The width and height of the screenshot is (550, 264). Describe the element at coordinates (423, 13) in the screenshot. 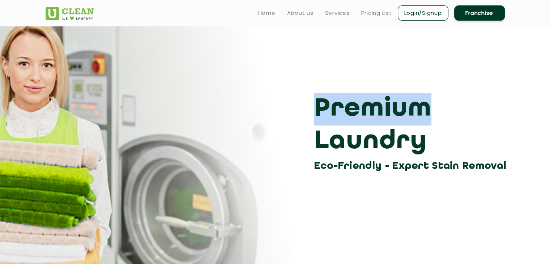

I see `a: Login/Signup` at that location.